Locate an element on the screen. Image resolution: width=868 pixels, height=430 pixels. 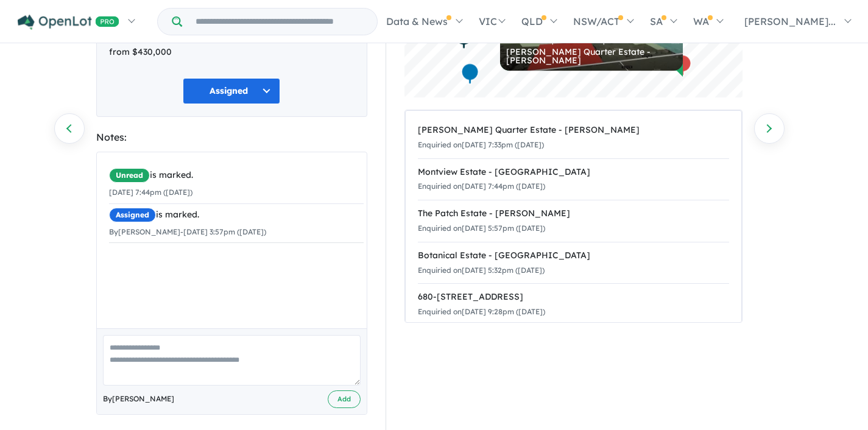
span: Unread is located at coordinates (129, 175).